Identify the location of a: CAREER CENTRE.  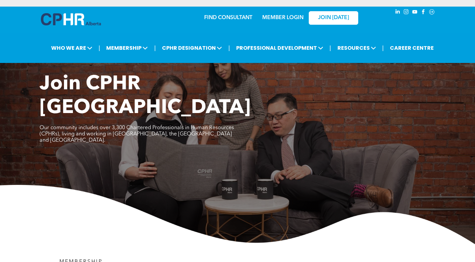
(411, 48).